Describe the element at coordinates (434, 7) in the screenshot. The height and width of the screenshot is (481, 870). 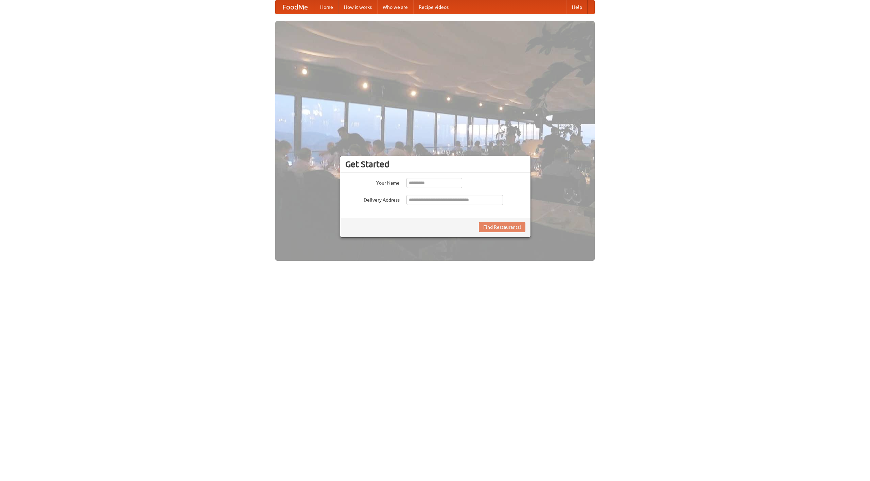
I see `a: Recipe videos` at that location.